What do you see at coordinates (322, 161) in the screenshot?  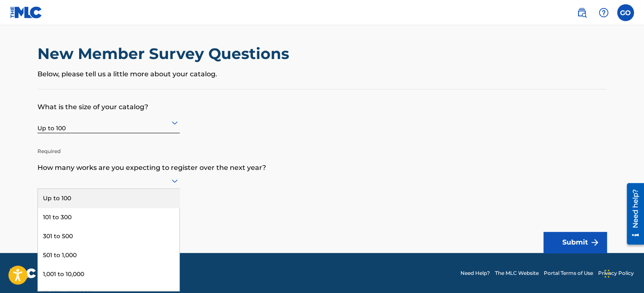 I see `p: How many works are you expecting to register over the next year?` at bounding box center [322, 161].